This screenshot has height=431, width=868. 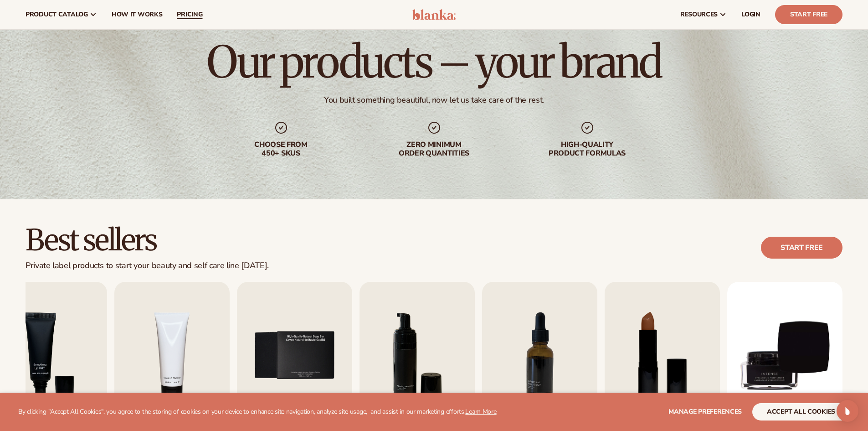 What do you see at coordinates (434, 14) in the screenshot?
I see `a: logo` at bounding box center [434, 14].